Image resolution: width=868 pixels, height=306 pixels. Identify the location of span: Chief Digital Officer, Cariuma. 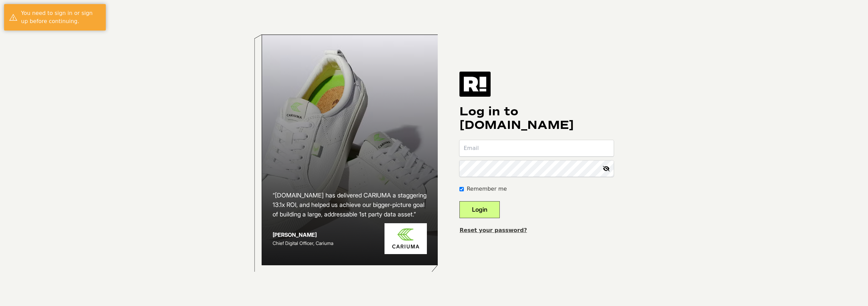
(303, 243).